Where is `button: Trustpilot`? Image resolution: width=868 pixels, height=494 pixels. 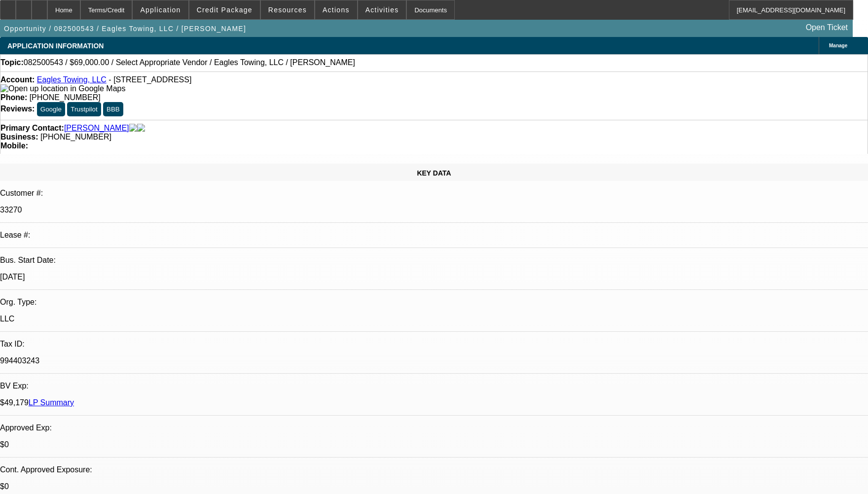
button: Trustpilot is located at coordinates (84, 109).